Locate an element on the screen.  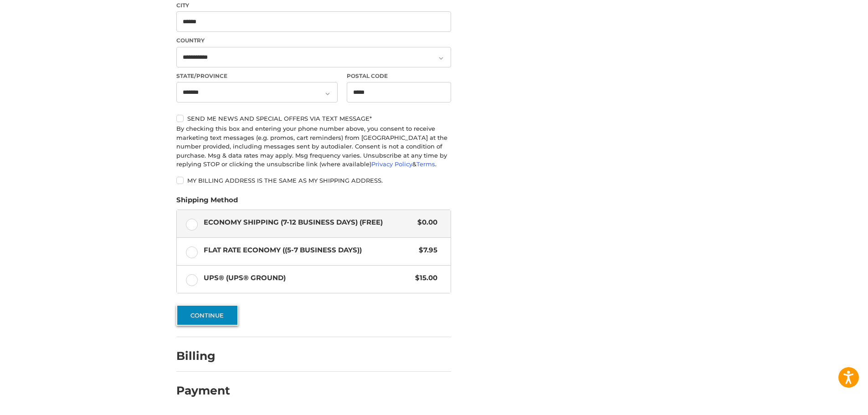
label: City is located at coordinates (313, 6).